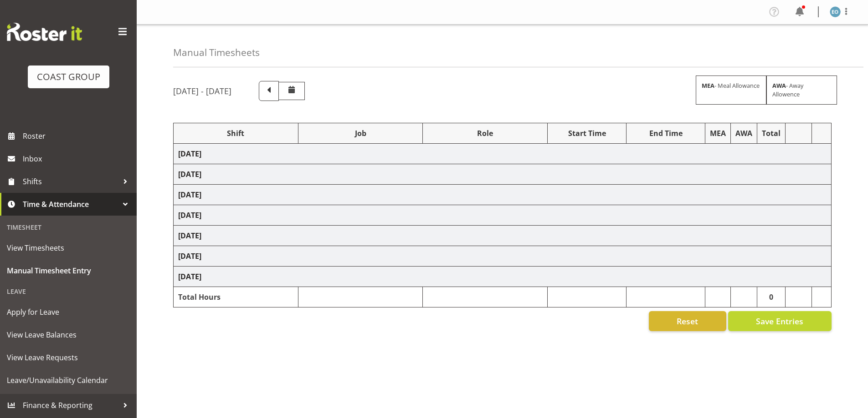 This screenshot has width=868, height=418. Describe the element at coordinates (68, 380) in the screenshot. I see `a: Leave/Unavailability Calendar` at that location.